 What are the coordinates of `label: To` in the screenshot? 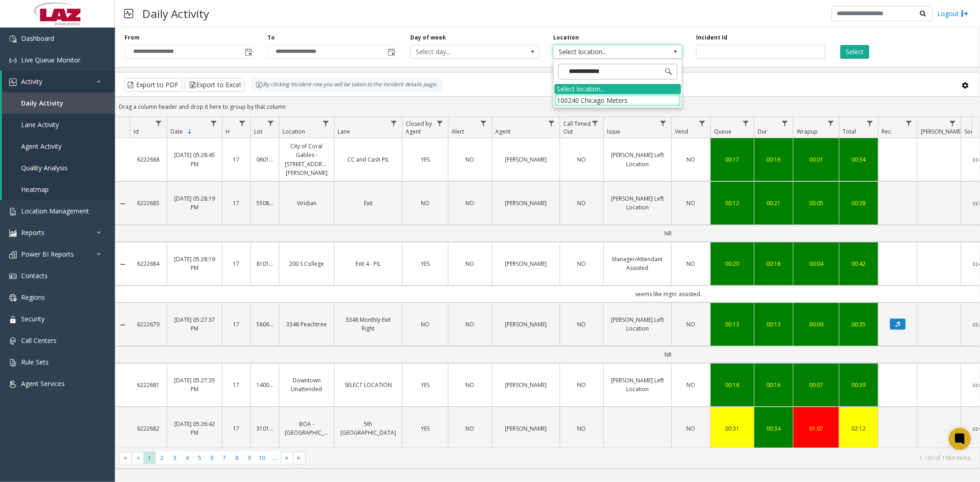 It's located at (271, 37).